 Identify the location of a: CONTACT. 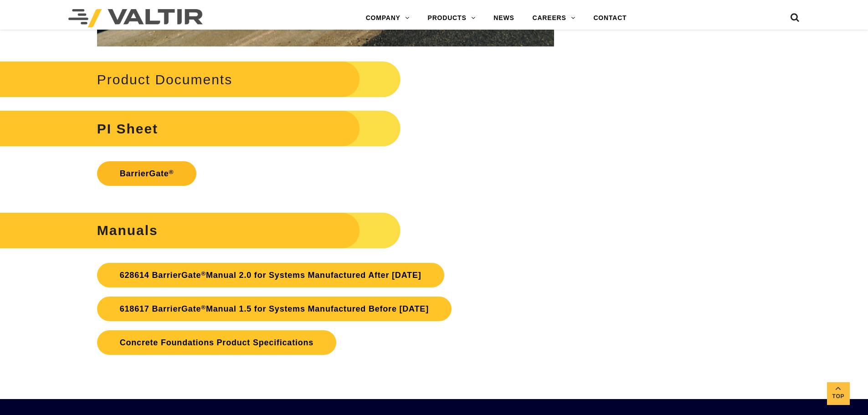
(609, 18).